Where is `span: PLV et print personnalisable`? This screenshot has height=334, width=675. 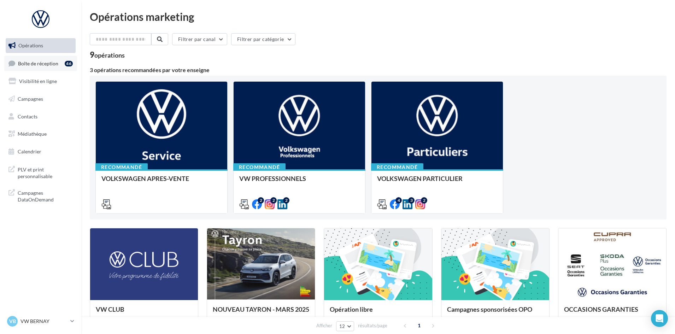
span: PLV et print personnalisable is located at coordinates (45, 172).